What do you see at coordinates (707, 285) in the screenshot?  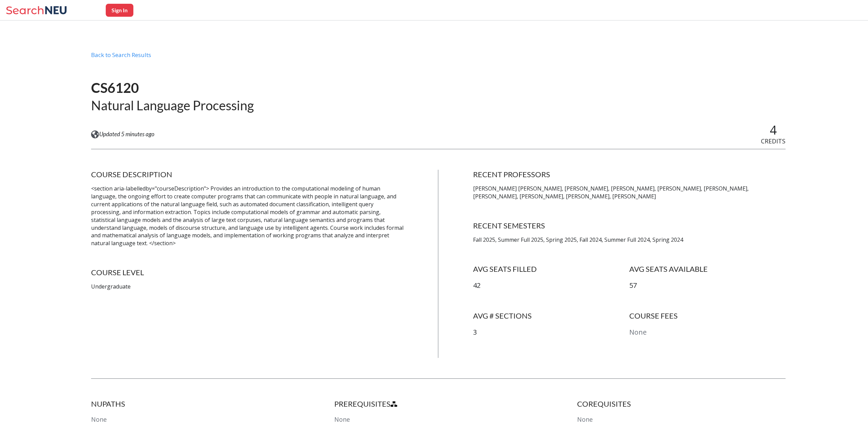 I see `p: 57` at bounding box center [707, 285].